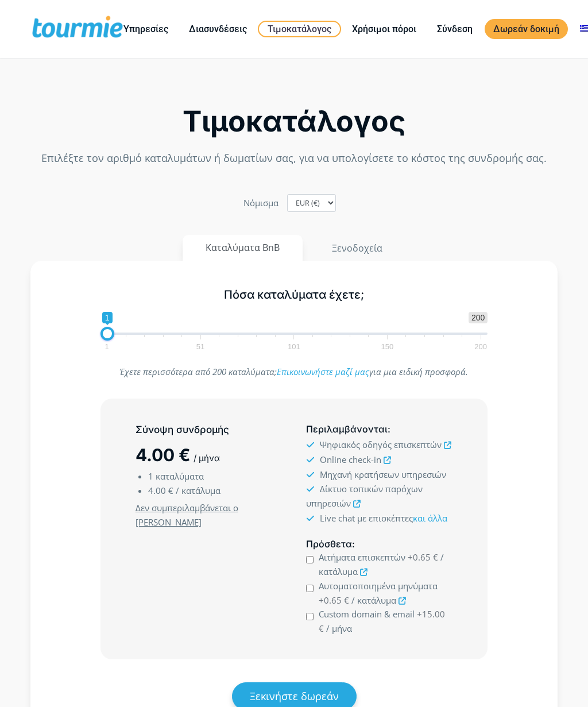 The height and width of the screenshot is (707, 588). Describe the element at coordinates (383, 475) in the screenshot. I see `span: Μηχανή κρατήσεων υπηρεσιών` at that location.